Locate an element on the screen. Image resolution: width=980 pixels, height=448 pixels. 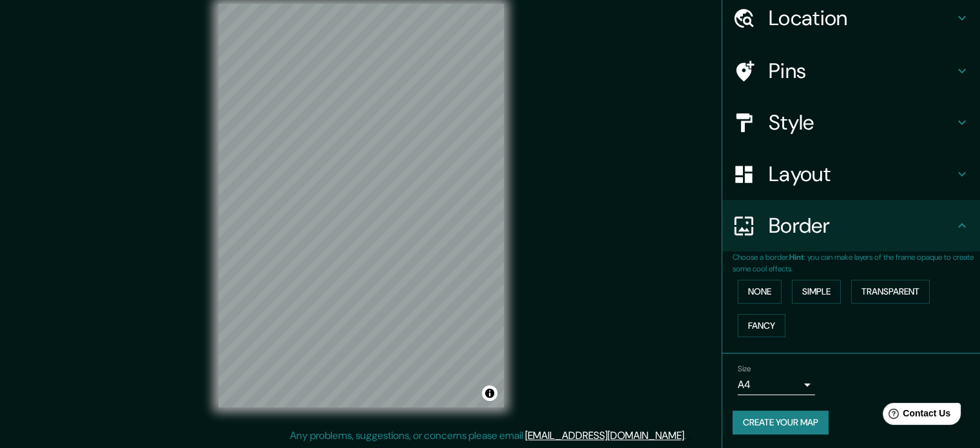
h4: Location is located at coordinates (861, 18).